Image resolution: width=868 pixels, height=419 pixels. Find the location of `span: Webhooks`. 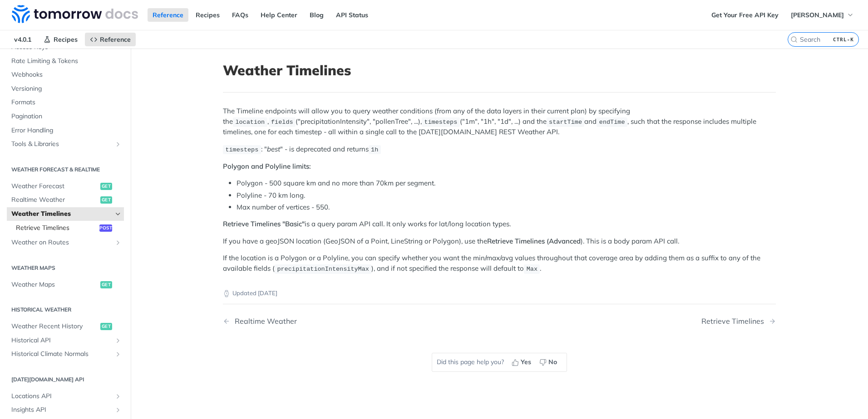

span: Webhooks is located at coordinates (66, 75).